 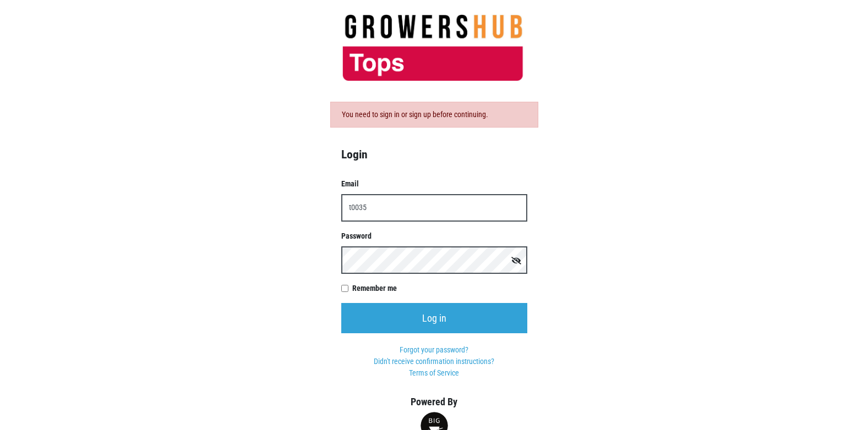 I want to click on a: Forgot your password?, so click(x=434, y=350).